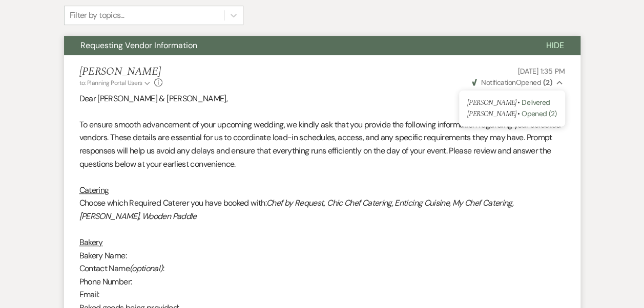  I want to click on em: (optional), so click(146, 268).